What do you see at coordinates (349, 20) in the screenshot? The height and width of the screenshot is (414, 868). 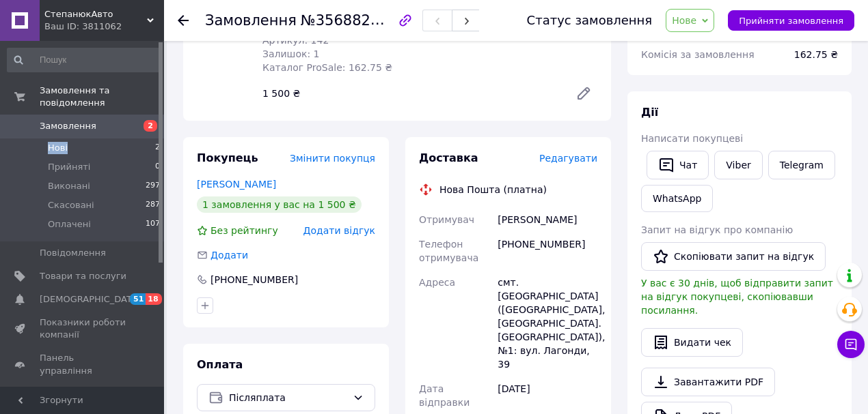 I see `span: №356882904` at bounding box center [349, 20].